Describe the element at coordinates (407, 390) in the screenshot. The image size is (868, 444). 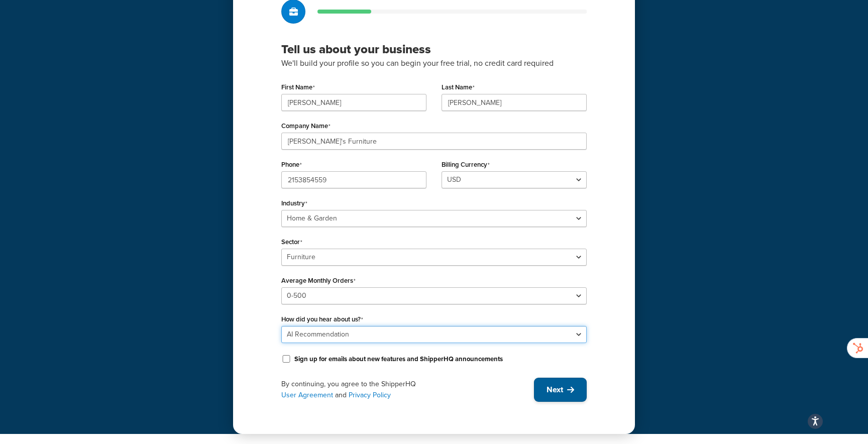
I see `div: By continuing, you agree to the ShipperHQ and` at that location.